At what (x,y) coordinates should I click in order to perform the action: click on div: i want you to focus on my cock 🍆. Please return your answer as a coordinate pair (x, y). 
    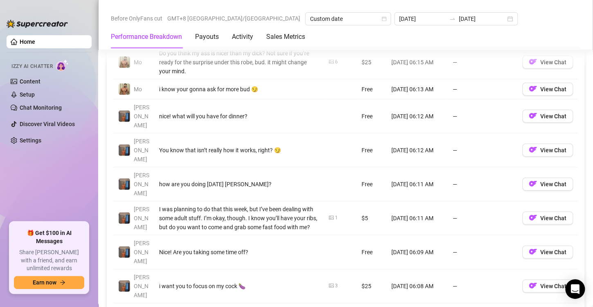
    Looking at the image, I should click on (239, 286).